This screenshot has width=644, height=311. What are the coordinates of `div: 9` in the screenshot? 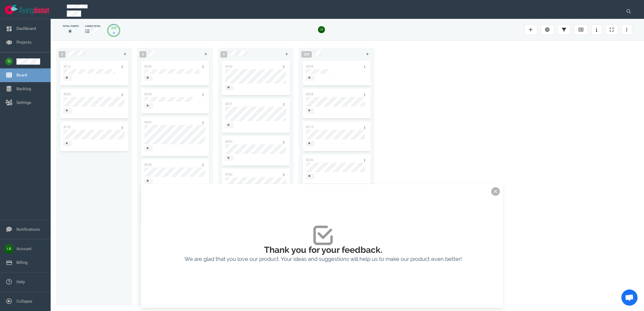 It's located at (114, 33).